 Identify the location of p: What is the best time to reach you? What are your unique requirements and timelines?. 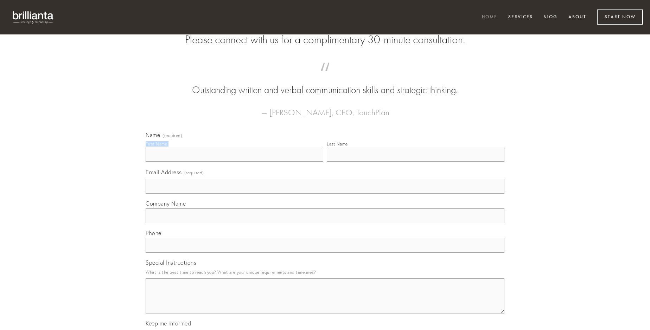
(325, 272).